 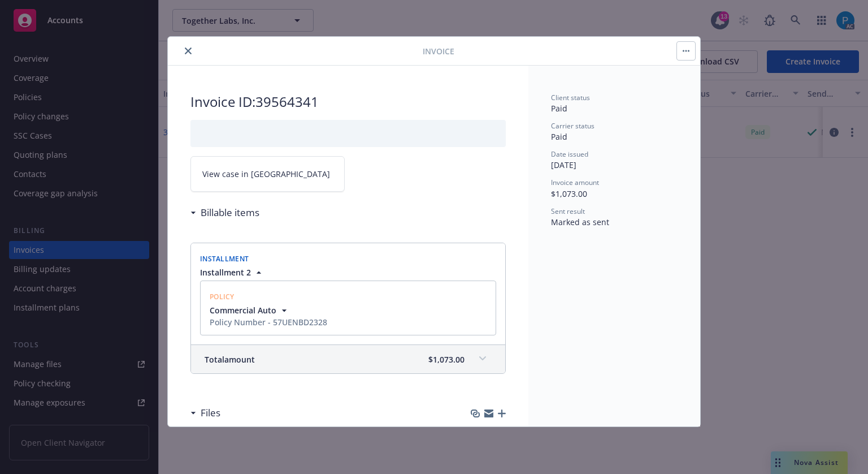 I want to click on h3: Billable items, so click(x=230, y=212).